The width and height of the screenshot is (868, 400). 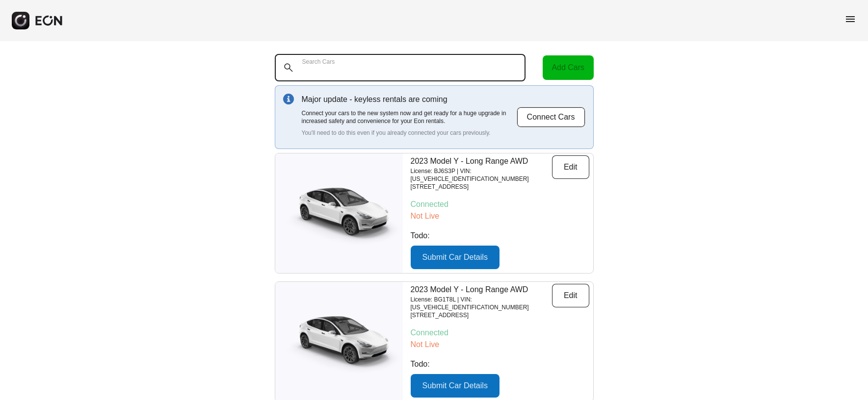 What do you see at coordinates (850, 19) in the screenshot?
I see `span: menu` at bounding box center [850, 19].